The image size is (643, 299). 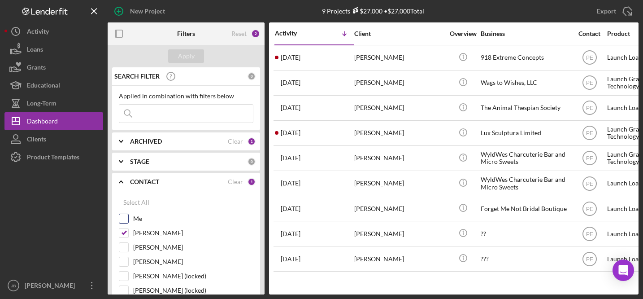 I want to click on button: Activity, so click(x=54, y=31).